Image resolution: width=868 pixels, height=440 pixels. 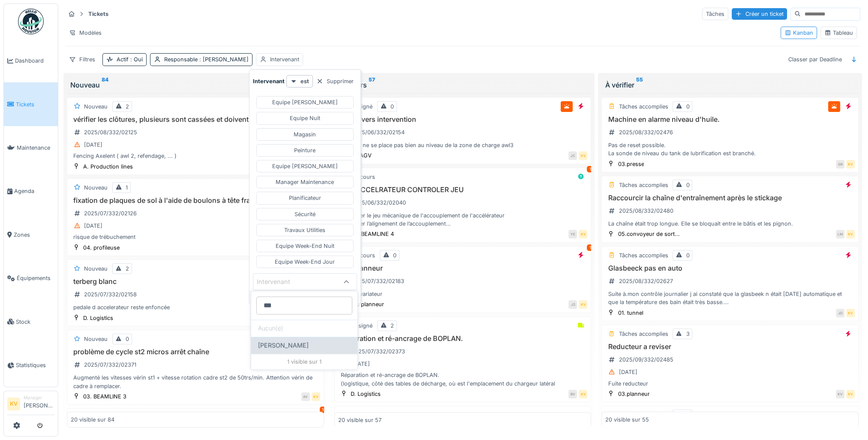 I want to click on div: Réparation et ré-ancrage de BOPLAN. (logistique, côté des tables de décharge, où est l'emplacemen..., so click(x=463, y=379).